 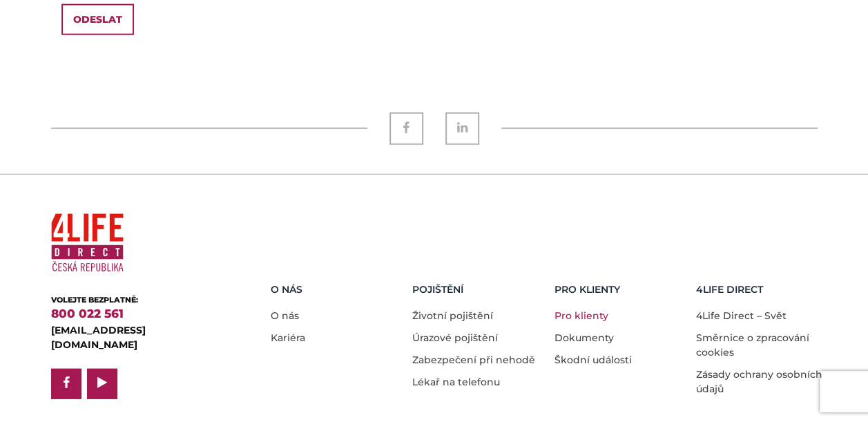 I want to click on h5: 4LIFE DIRECT, so click(x=762, y=289).